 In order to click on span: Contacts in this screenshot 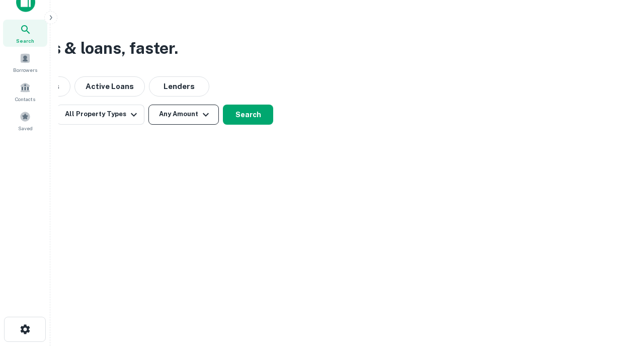, I will do `click(25, 99)`.